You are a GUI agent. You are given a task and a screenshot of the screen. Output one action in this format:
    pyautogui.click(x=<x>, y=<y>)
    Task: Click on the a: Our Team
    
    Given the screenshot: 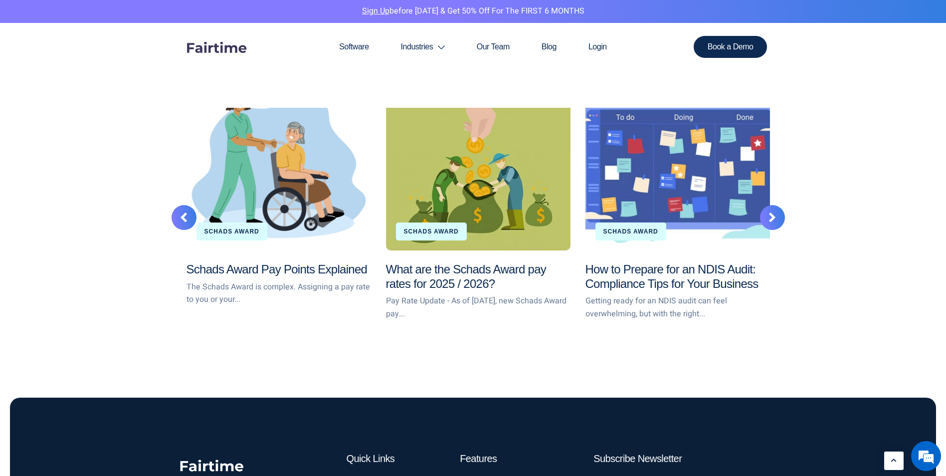 What is the action you would take?
    pyautogui.click(x=493, y=47)
    